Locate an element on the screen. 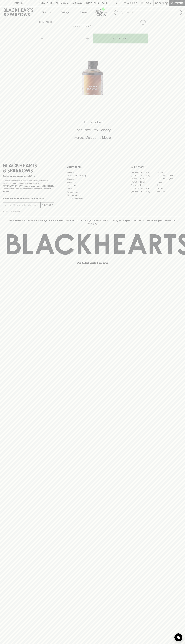  div: Call to action block is located at coordinates (92, 132).